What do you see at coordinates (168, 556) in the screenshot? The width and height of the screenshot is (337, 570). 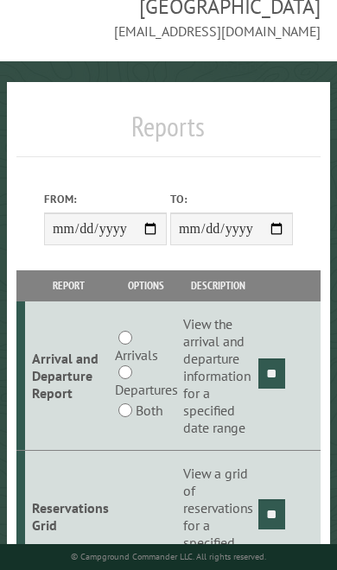 I see `small: © Campground Commander LLC. All rights reserved.` at bounding box center [168, 556].